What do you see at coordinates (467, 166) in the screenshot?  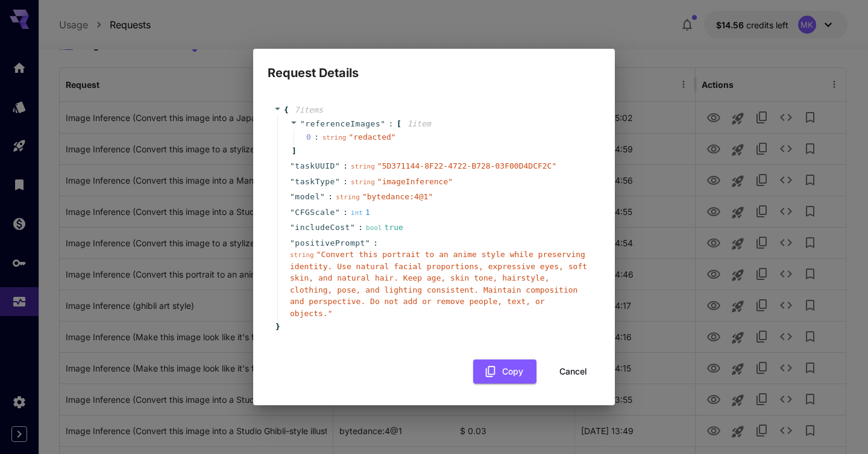 I see `span: " 5D371144-8F22-4722-B728-03F00D4DCF2C "` at bounding box center [467, 166].